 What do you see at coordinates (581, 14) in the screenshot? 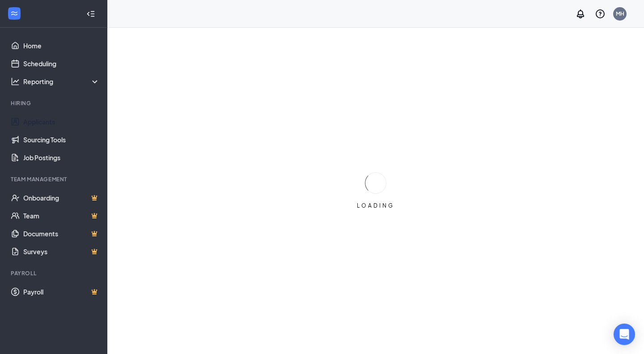
I see `svg: Notifications` at bounding box center [581, 14].